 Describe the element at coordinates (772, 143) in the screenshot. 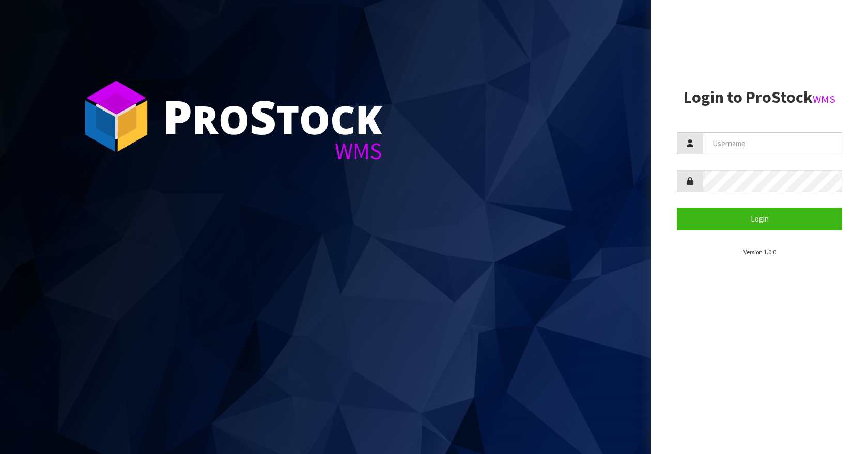

I see `input: Username` at that location.